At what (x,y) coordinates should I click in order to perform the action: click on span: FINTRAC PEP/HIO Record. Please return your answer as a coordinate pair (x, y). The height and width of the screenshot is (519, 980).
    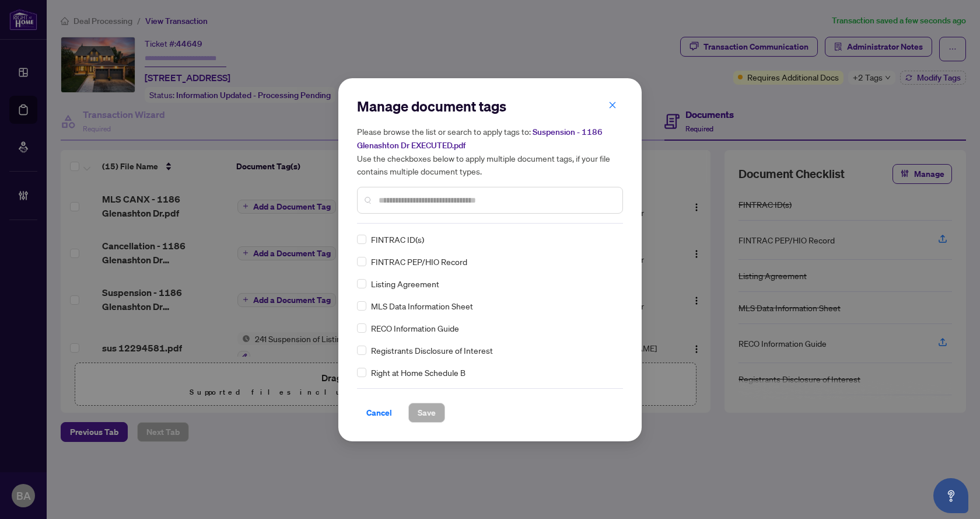
    Looking at the image, I should click on (419, 261).